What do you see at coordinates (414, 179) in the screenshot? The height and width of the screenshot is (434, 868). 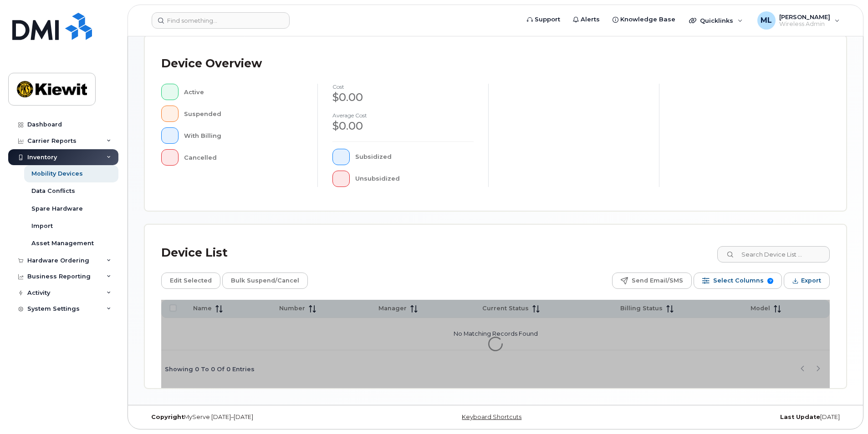 I see `div: Unsubsidized` at bounding box center [414, 179].